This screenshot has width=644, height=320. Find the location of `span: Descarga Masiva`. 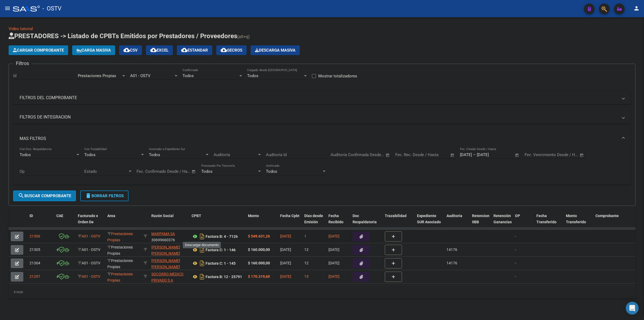

span: Descarga Masiva is located at coordinates (275, 50).